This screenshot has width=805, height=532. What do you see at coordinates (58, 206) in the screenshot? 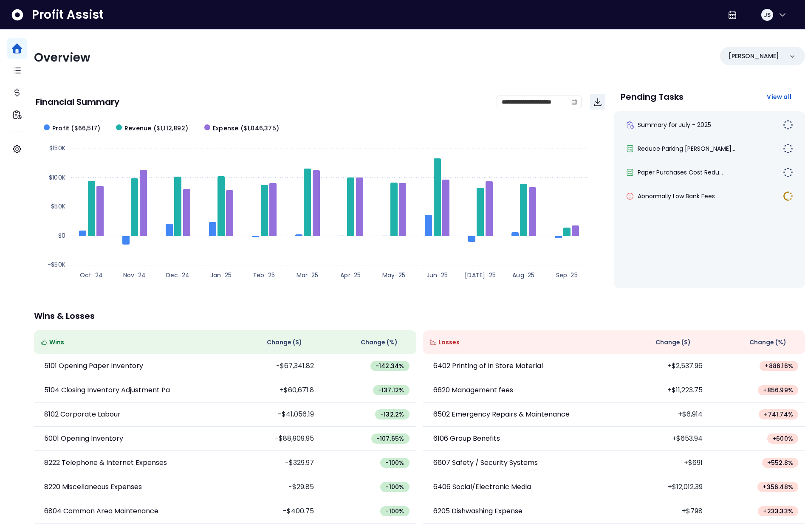
I see `text: $50K` at bounding box center [58, 206].